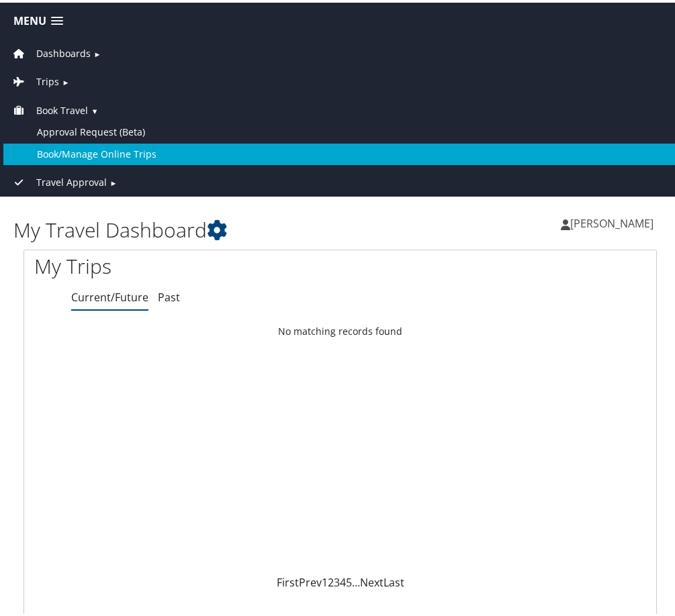 This screenshot has height=616, width=675. Describe the element at coordinates (331, 580) in the screenshot. I see `a: 2` at that location.